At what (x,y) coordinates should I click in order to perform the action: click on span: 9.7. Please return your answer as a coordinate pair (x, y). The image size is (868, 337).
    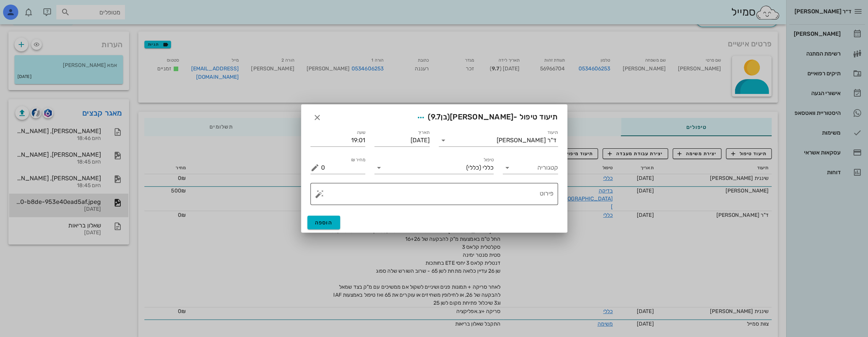
    Looking at the image, I should click on (436, 117).